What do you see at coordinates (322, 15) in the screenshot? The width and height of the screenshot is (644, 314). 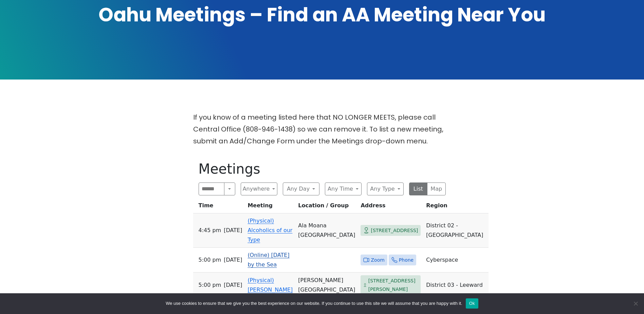 I see `h1: Oahu Meetings – Find an AA Meeting Near You` at bounding box center [322, 15].